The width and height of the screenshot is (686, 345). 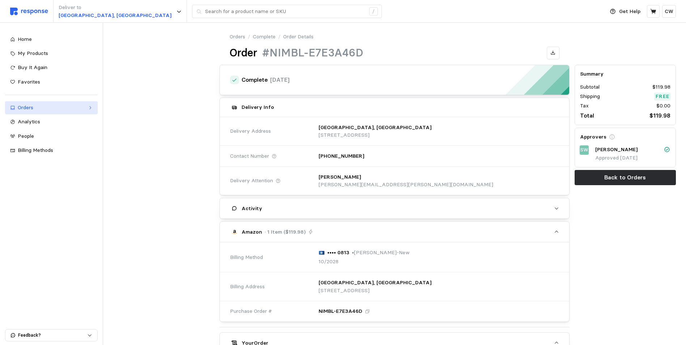 What do you see at coordinates (662, 97) in the screenshot?
I see `p: Free` at bounding box center [662, 97].